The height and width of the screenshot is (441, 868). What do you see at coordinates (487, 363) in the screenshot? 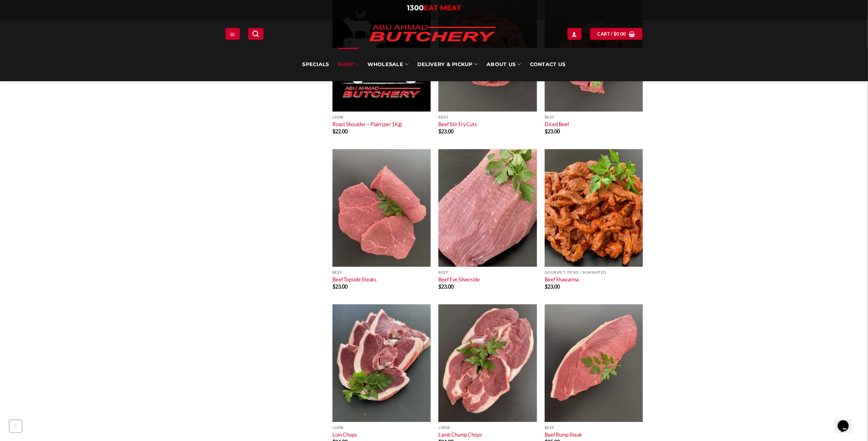
I see `img: Lamb-Chump-Chops` at bounding box center [487, 363].